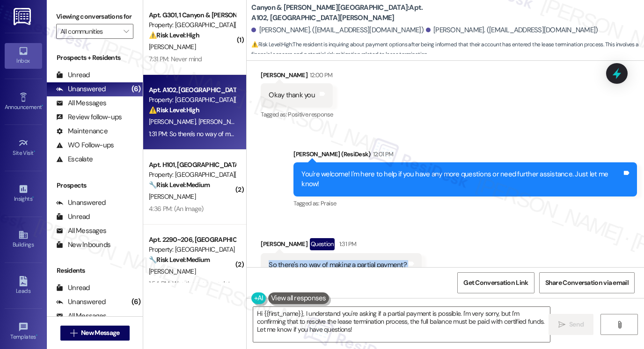  Describe the element at coordinates (95, 57) in the screenshot. I see `div: Prospects + Residents` at that location.